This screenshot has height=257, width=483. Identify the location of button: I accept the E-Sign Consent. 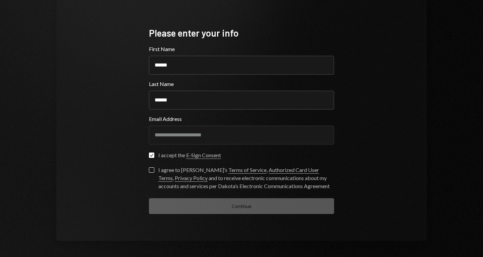
(152, 155).